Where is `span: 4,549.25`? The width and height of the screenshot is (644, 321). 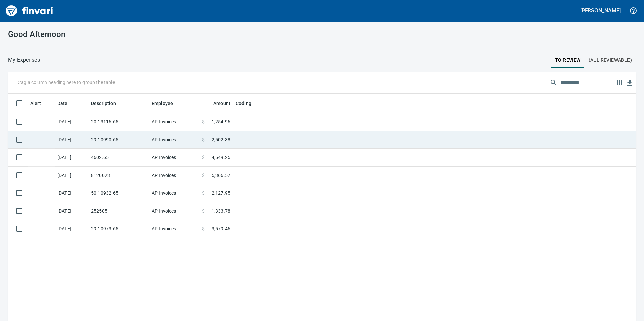 span: 4,549.25 is located at coordinates (221, 158).